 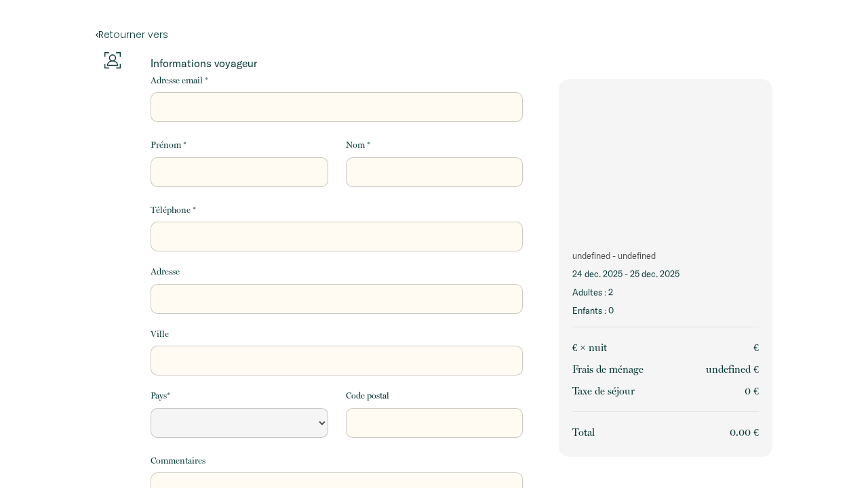 What do you see at coordinates (160, 334) in the screenshot?
I see `label: Ville` at bounding box center [160, 334].